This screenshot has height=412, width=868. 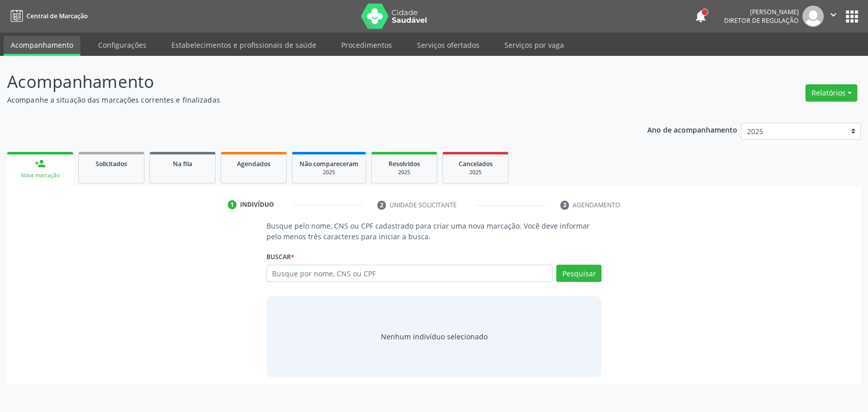 What do you see at coordinates (367, 45) in the screenshot?
I see `a: Procedimentos` at bounding box center [367, 45].